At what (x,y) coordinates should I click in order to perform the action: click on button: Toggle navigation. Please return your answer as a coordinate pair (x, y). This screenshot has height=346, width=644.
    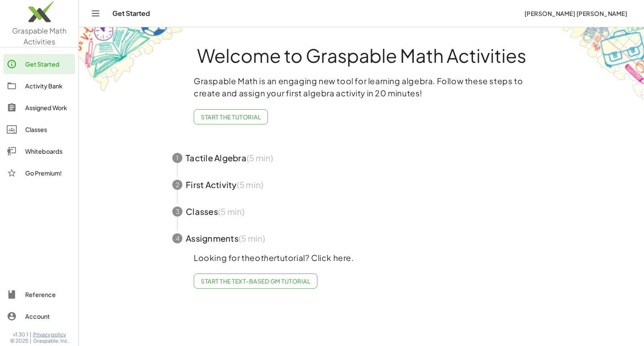
    Looking at the image, I should click on (96, 13).